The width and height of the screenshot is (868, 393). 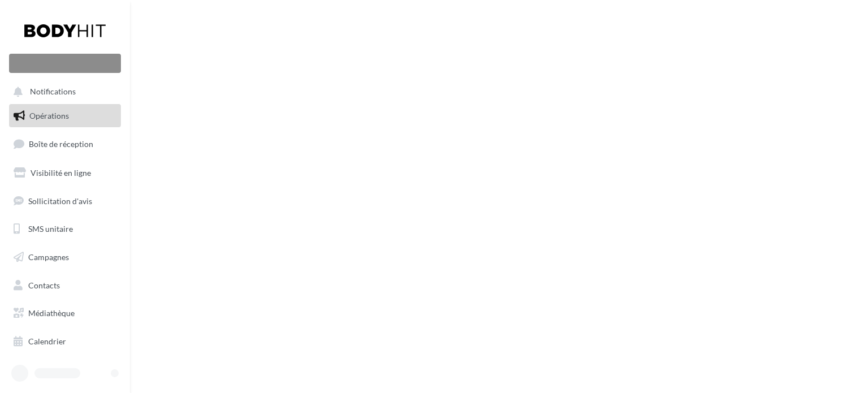 I want to click on a: Sollicitation d'avis, so click(x=65, y=201).